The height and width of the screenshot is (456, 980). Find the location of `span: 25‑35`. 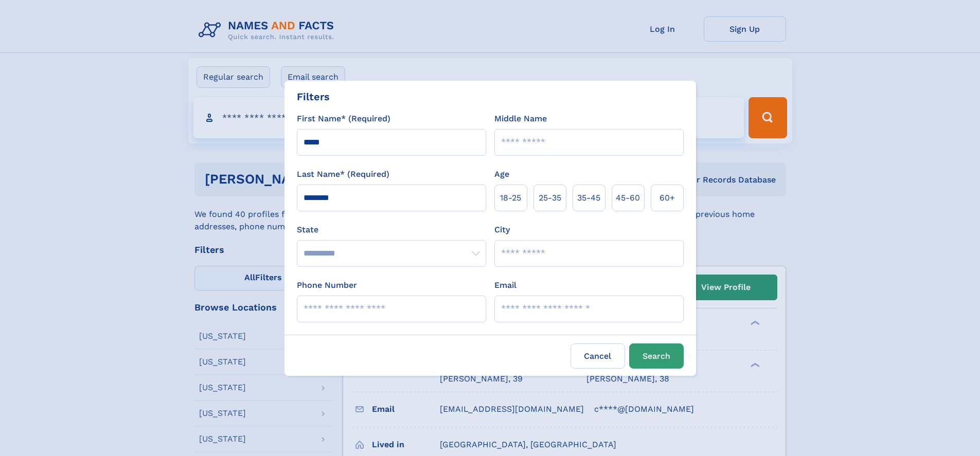

span: 25‑35 is located at coordinates (550, 198).